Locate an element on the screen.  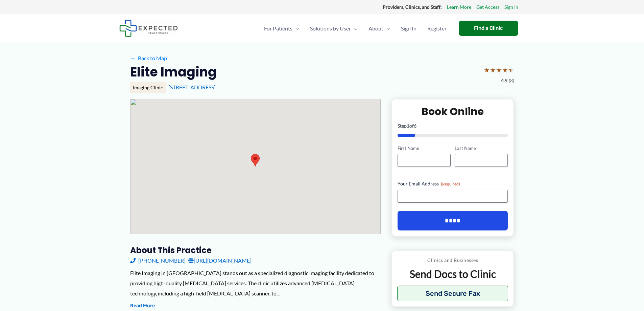
span: 4.9 is located at coordinates (504, 80).